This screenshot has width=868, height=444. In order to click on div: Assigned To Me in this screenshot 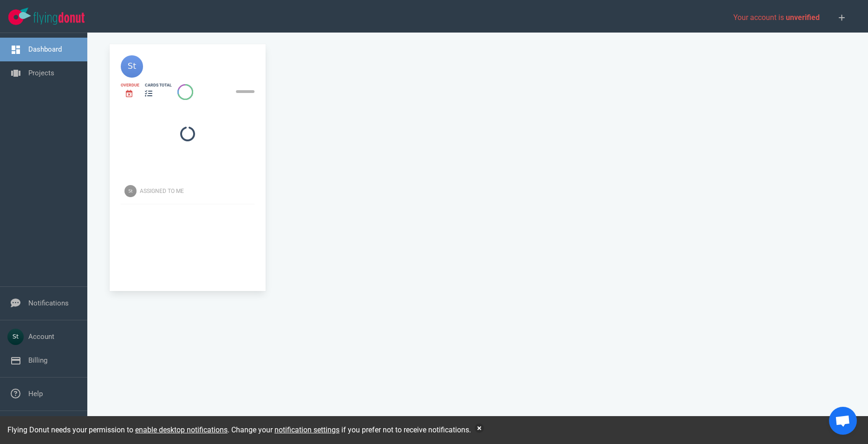, I will do `click(200, 191)`.